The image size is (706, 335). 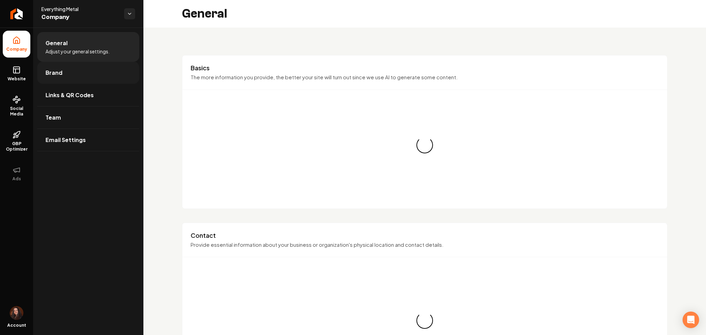 What do you see at coordinates (17, 79) in the screenshot?
I see `span: Website` at bounding box center [17, 79].